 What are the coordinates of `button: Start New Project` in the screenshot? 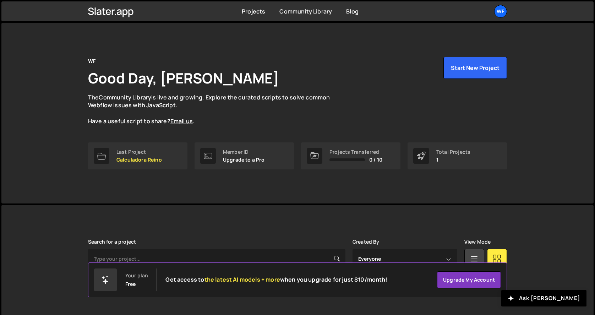 It's located at (475, 68).